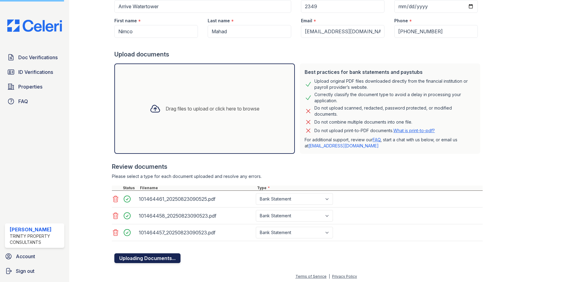 Image resolution: width=583 pixels, height=282 pixels. What do you see at coordinates (130, 188) in the screenshot?
I see `div: Status` at bounding box center [130, 188].